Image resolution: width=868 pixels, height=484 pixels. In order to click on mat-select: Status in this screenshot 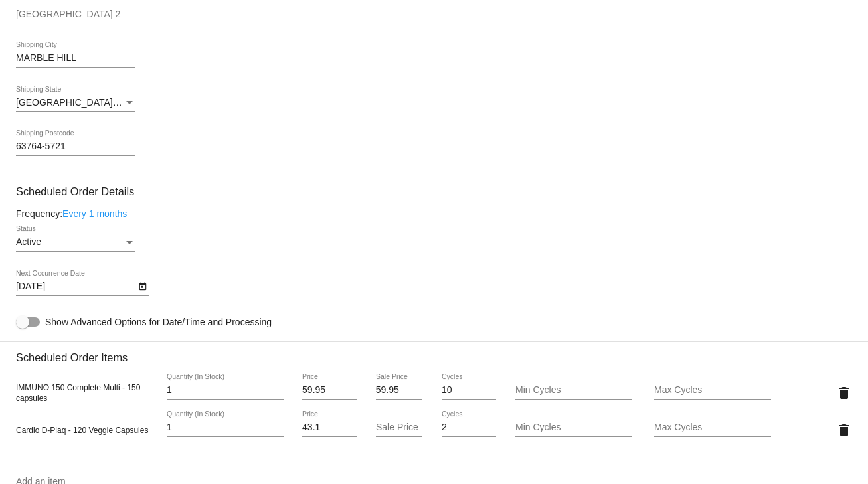, I will do `click(76, 242)`.